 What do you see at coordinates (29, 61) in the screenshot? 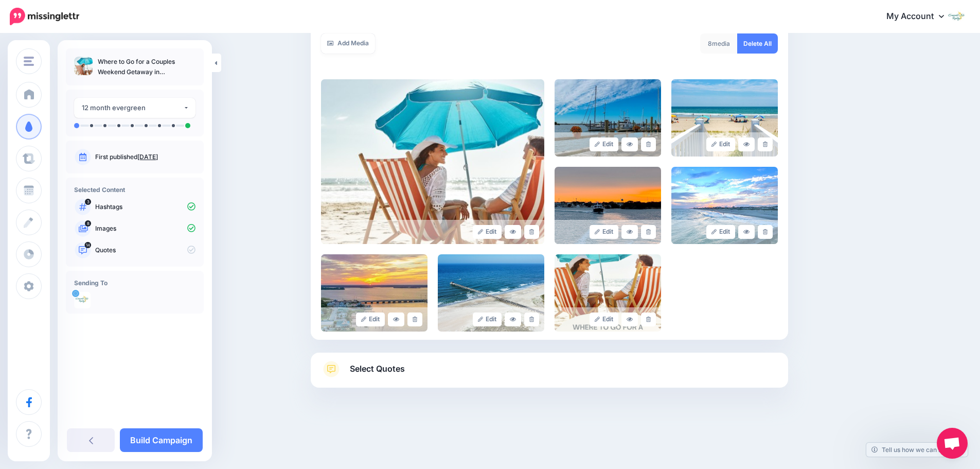
I see `img: menu.png` at bounding box center [29, 61].